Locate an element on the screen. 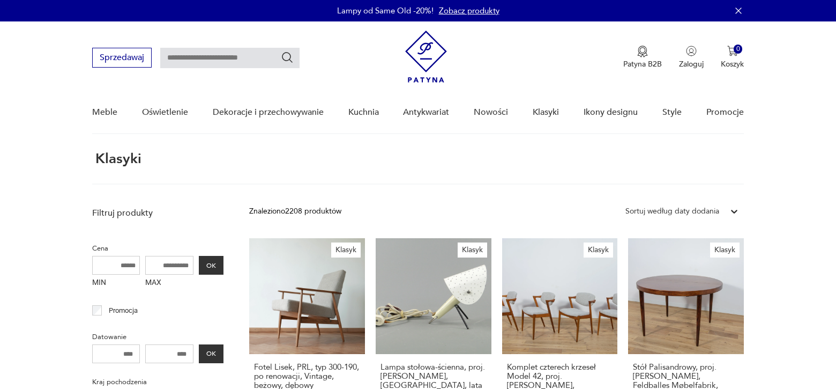  img: Patyna - sklep z meblami i dekoracjami vintage is located at coordinates (426, 56).